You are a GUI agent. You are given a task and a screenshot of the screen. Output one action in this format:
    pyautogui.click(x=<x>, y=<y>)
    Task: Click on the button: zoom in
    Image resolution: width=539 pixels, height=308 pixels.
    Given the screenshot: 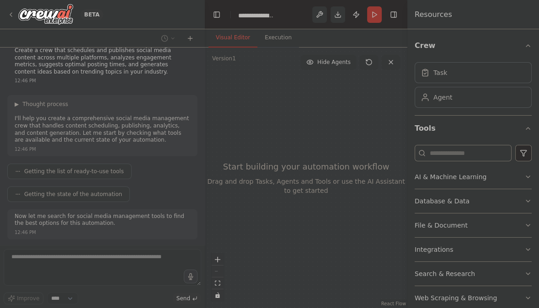 What is the action you would take?
    pyautogui.click(x=218, y=260)
    